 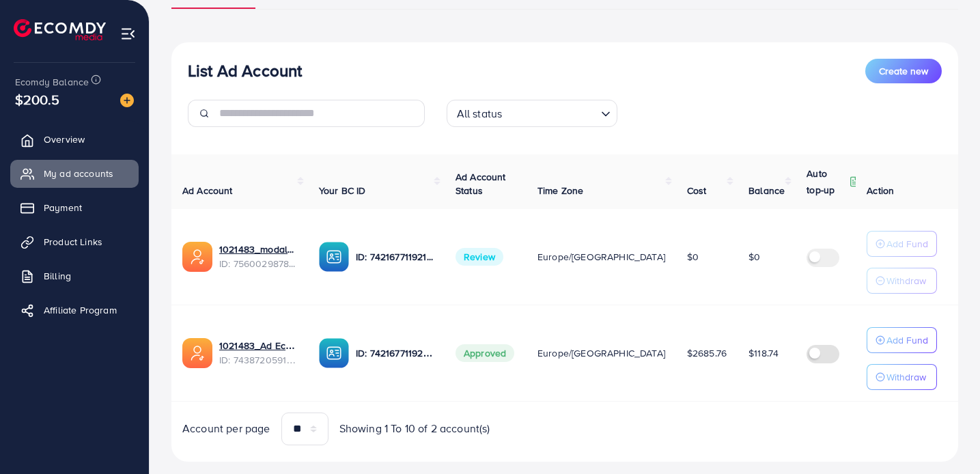 What do you see at coordinates (80, 310) in the screenshot?
I see `span: Affiliate Program` at bounding box center [80, 310].